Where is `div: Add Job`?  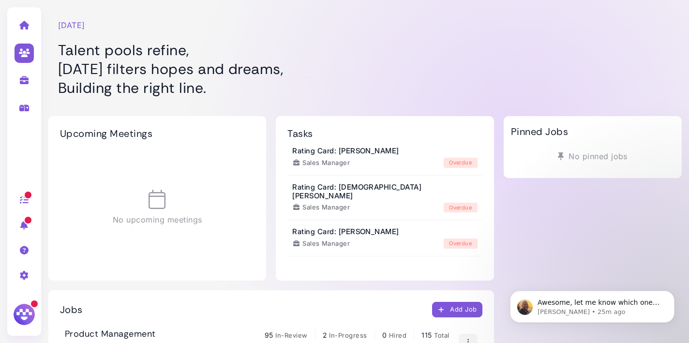 div: Add Job is located at coordinates (457, 310).